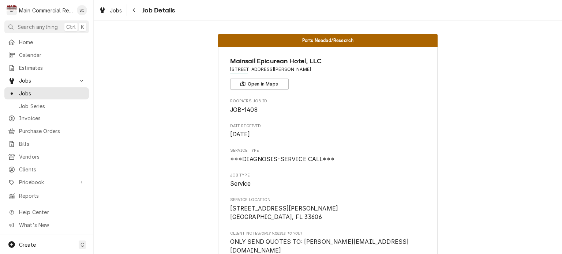 The width and height of the screenshot is (562, 254). What do you see at coordinates (46, 212) in the screenshot?
I see `a: Go to Help Center` at bounding box center [46, 212].